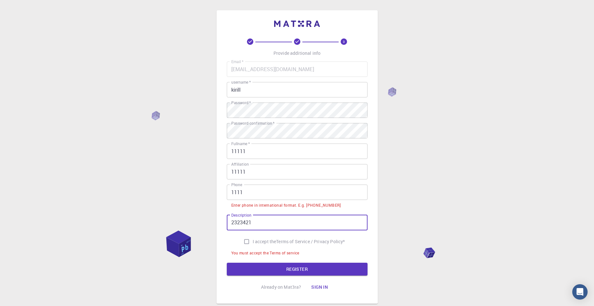 The image size is (594, 306). Describe the element at coordinates (240, 164) in the screenshot. I see `label: Affiliation` at that location.